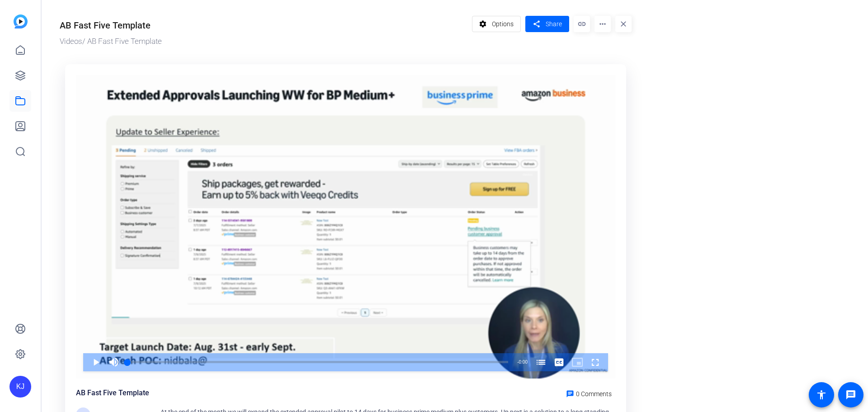 This screenshot has height=412, width=868. What do you see at coordinates (541, 362) in the screenshot?
I see `button: Chapters` at bounding box center [541, 362].